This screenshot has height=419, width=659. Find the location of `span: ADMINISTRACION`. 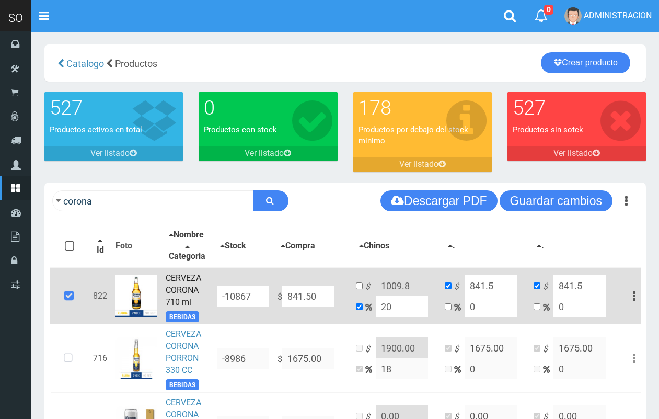

span: ADMINISTRACION is located at coordinates (618, 15).